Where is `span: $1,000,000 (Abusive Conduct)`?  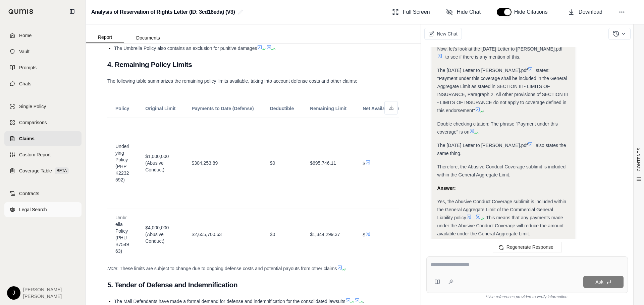
span: $1,000,000 (Abusive Conduct) is located at coordinates (157, 163).